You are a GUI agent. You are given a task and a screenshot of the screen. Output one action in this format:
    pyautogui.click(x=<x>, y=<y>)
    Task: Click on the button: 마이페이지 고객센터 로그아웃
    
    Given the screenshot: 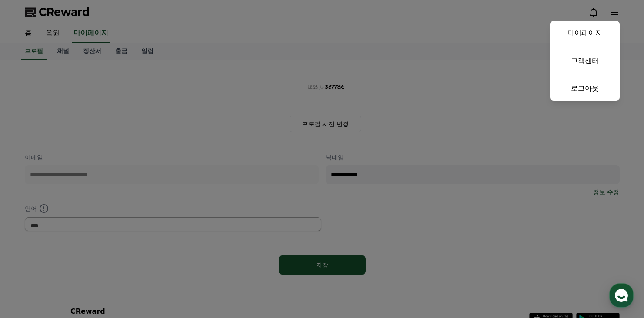 What is the action you would take?
    pyautogui.click(x=585, y=61)
    